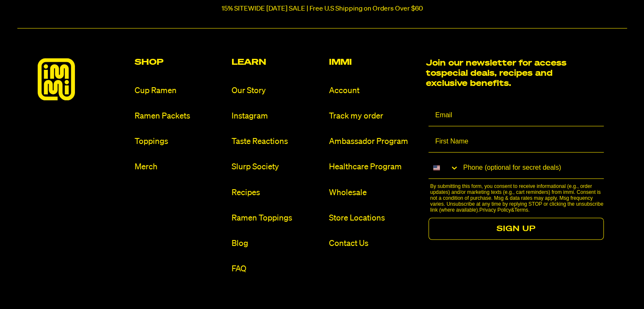 This screenshot has height=309, width=644. Describe the element at coordinates (374, 116) in the screenshot. I see `a: Track my order` at that location.